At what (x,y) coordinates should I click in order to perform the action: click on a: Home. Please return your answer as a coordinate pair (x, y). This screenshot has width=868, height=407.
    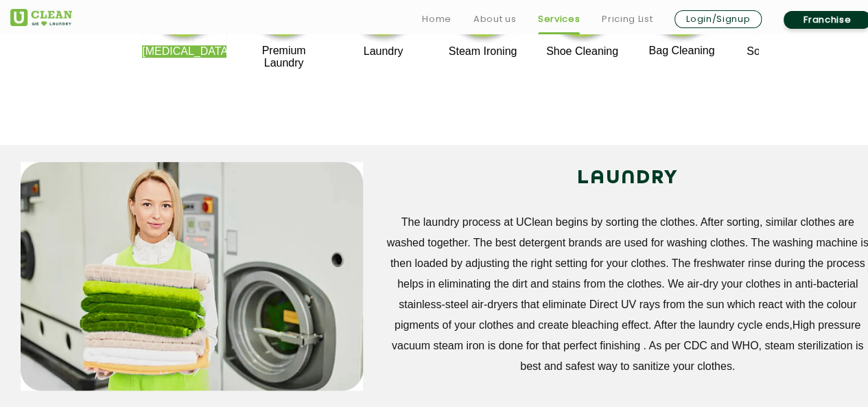
    Looking at the image, I should click on (437, 19).